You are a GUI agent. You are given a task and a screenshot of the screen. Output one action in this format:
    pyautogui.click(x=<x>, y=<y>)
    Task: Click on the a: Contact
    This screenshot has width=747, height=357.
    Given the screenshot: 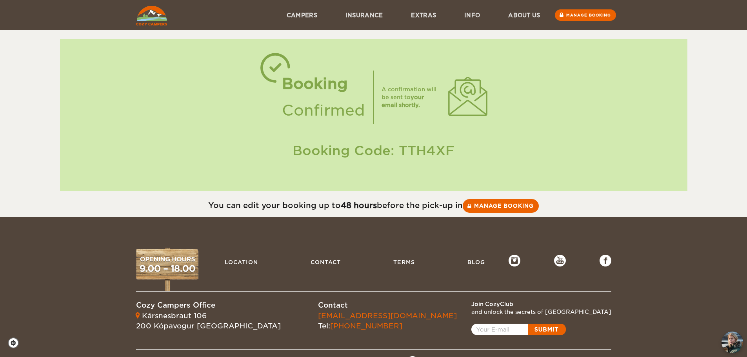 What is the action you would take?
    pyautogui.click(x=326, y=262)
    